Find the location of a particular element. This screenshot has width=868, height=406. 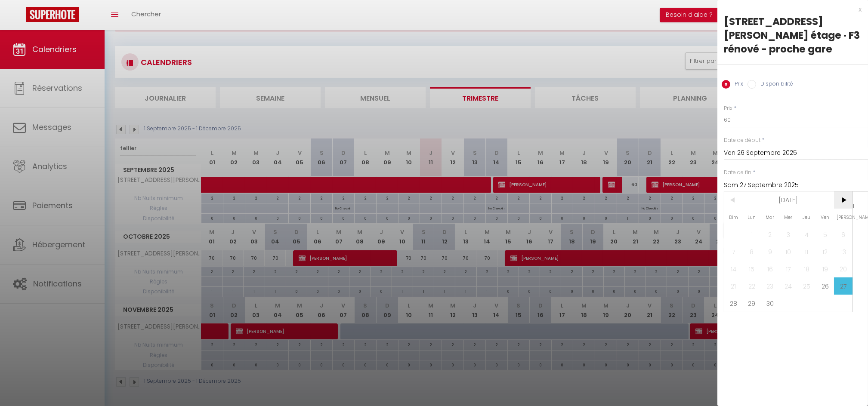

span: 14 is located at coordinates (733, 269).